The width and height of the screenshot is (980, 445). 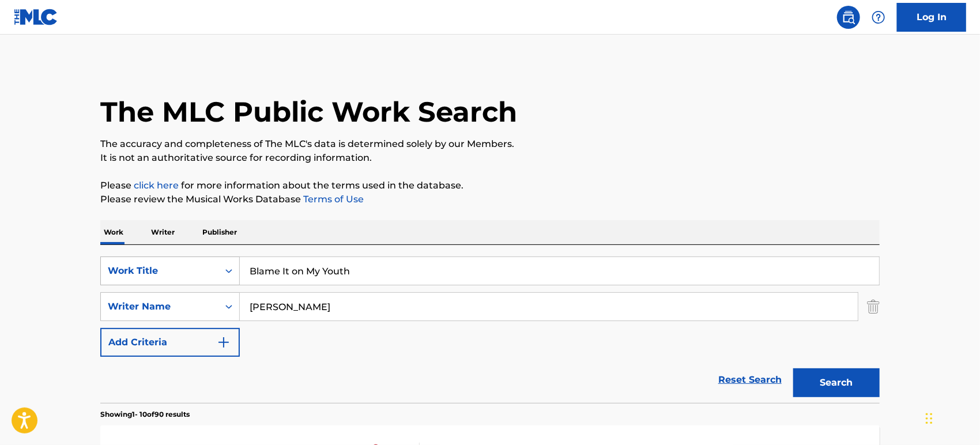 What do you see at coordinates (879, 18) in the screenshot?
I see `div: Help` at bounding box center [879, 18].